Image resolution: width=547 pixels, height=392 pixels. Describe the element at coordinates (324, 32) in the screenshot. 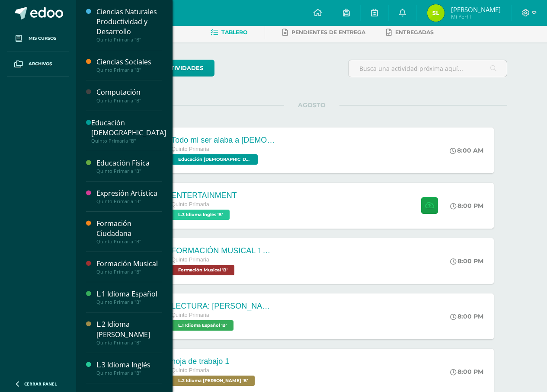

I see `a: Pendientes de entrega` at that location.